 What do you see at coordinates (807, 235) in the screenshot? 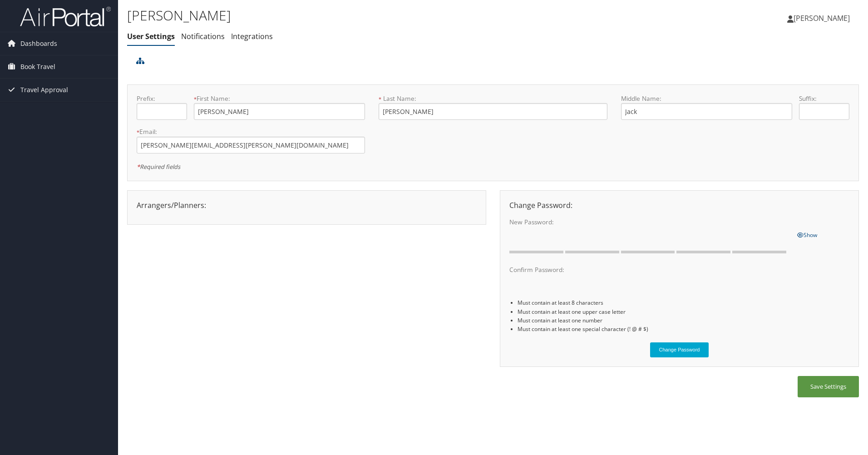
I see `span: Show` at bounding box center [807, 235].